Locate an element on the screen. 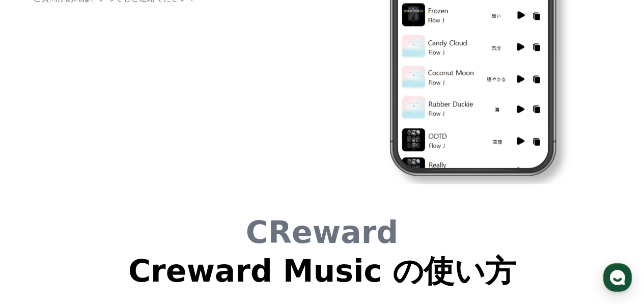  h1: Creward Music の使い方 is located at coordinates (322, 271).